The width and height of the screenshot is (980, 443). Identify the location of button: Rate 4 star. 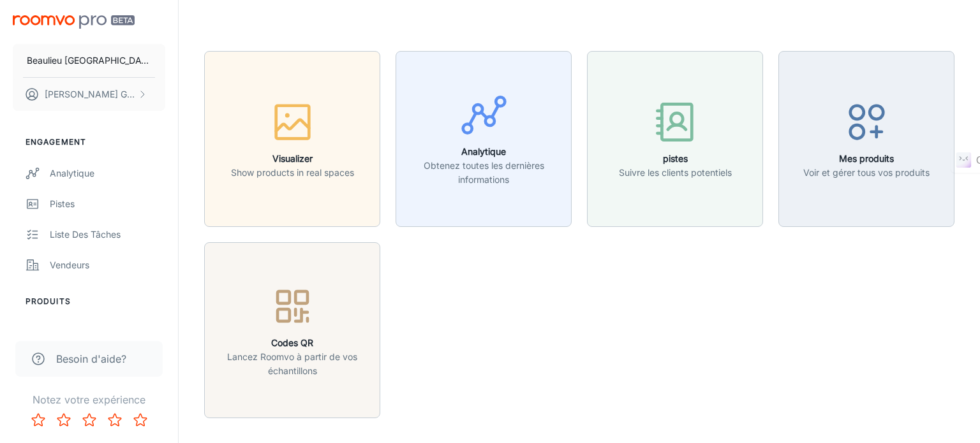
(115, 420).